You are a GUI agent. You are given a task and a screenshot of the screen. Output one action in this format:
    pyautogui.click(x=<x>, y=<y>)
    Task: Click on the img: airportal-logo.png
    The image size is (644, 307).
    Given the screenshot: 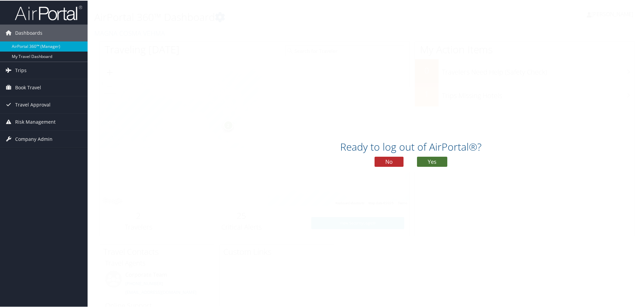 What is the action you would take?
    pyautogui.click(x=49, y=12)
    